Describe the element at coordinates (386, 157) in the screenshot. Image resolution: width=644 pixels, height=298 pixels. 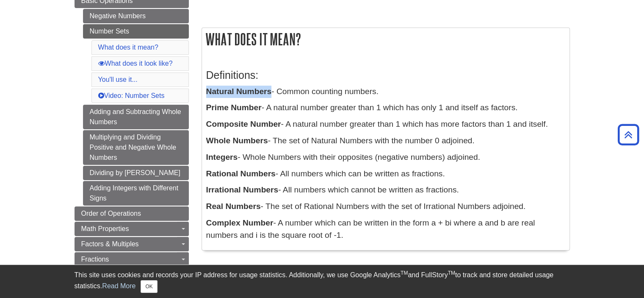
I see `p: - Whole Numbers with their opposites (negative numbers) adjoined.` at that location.